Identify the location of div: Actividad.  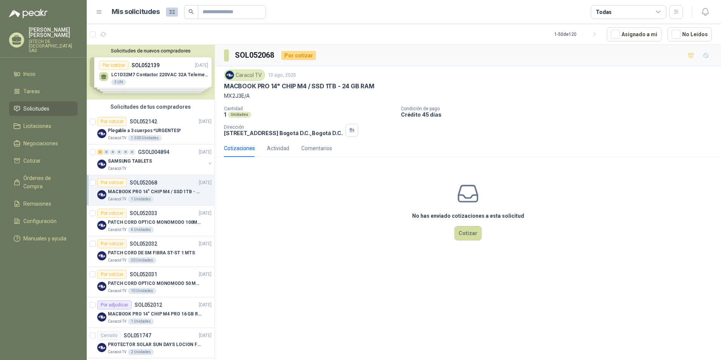
(278, 148).